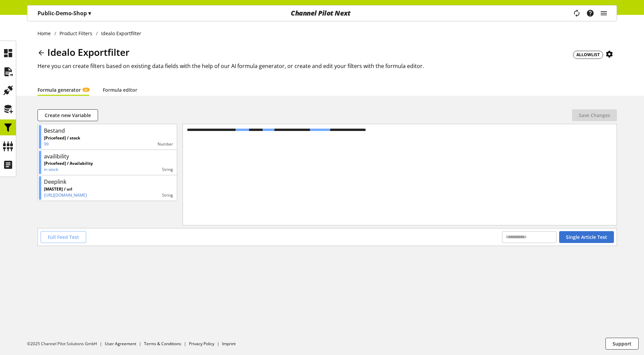 This screenshot has width=644, height=355. Describe the element at coordinates (120, 343) in the screenshot. I see `a: User Agreement` at that location.